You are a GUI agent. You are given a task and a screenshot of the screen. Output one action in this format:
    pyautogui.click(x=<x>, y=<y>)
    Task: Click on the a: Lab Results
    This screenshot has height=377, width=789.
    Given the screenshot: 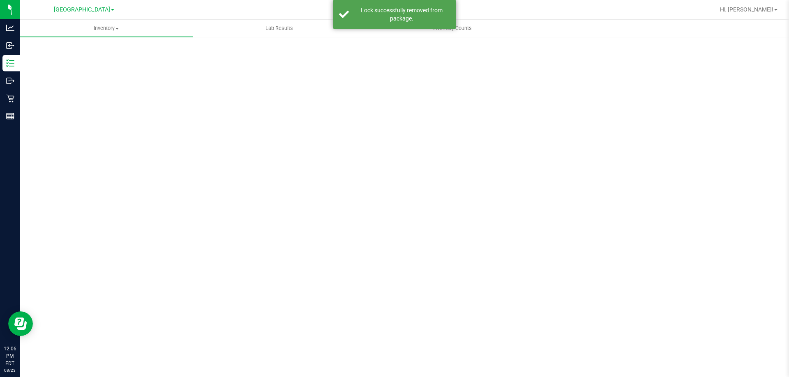 What is the action you would take?
    pyautogui.click(x=279, y=28)
    